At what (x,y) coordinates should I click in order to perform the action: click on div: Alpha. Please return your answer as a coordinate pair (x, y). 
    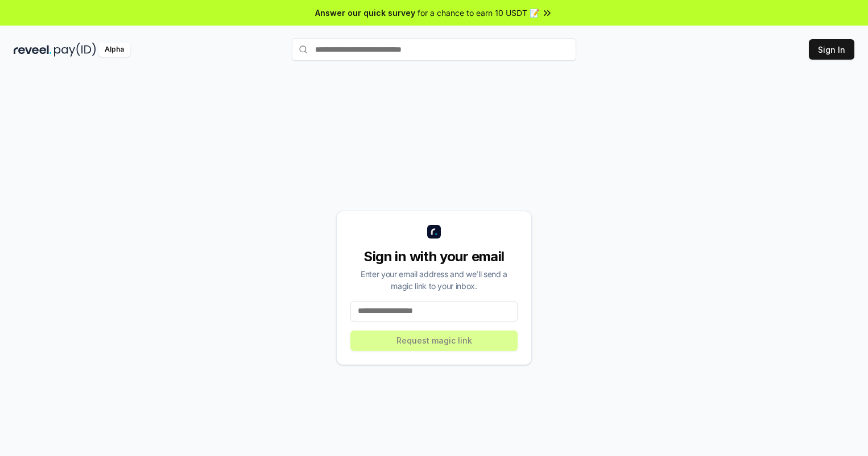
    Looking at the image, I should click on (114, 50).